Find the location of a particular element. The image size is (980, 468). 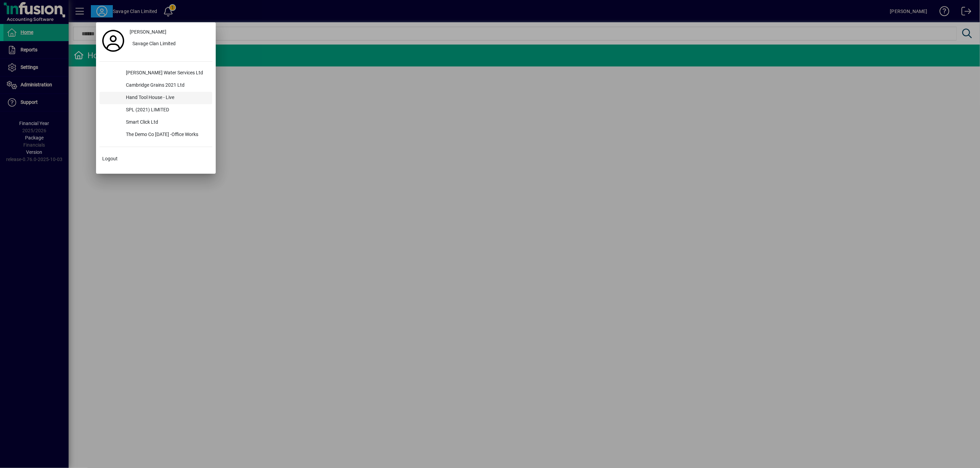

button: Smart Click Ltd is located at coordinates (156, 123).